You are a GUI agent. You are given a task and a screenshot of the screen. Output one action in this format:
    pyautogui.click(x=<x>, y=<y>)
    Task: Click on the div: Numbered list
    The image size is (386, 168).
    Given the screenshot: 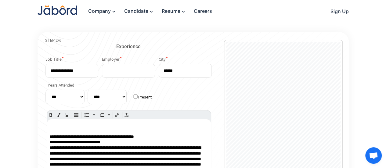 What is the action you would take?
    pyautogui.click(x=104, y=115)
    